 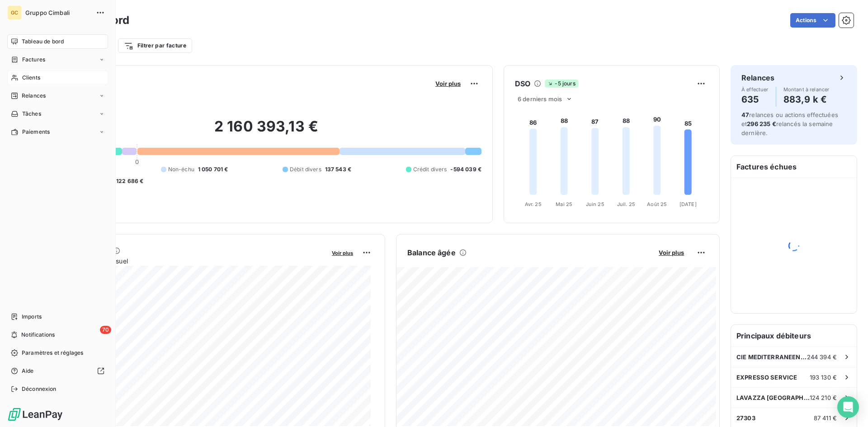 I want to click on span: Montant à relancer, so click(x=807, y=90).